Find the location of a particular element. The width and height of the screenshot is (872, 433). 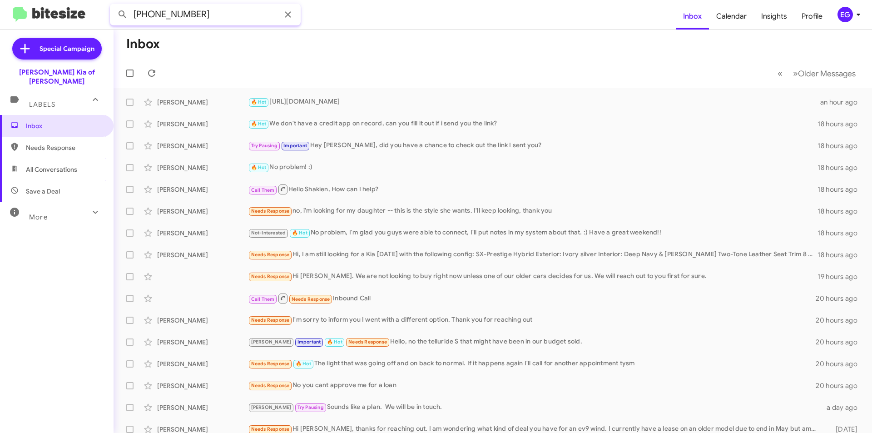

input: Search is located at coordinates (205, 15).